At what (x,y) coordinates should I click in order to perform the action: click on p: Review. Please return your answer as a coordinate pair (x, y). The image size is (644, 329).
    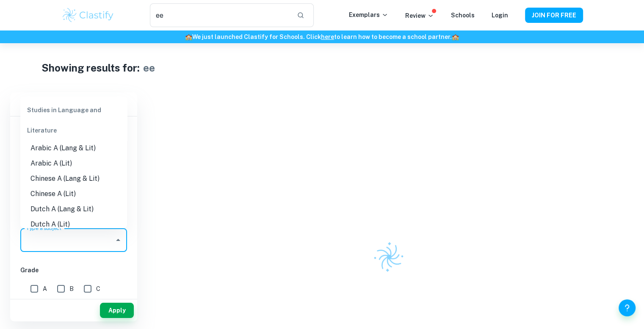
    Looking at the image, I should click on (420, 15).